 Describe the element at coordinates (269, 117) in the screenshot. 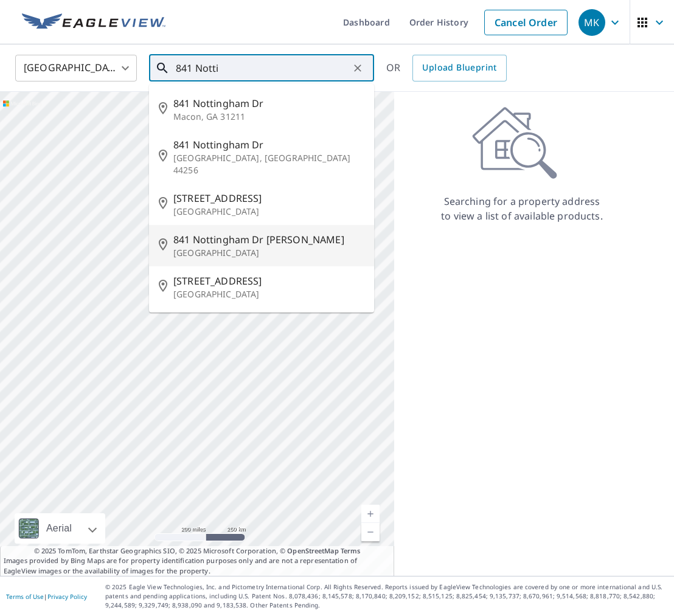

I see `p: Macon, GA 31211` at that location.